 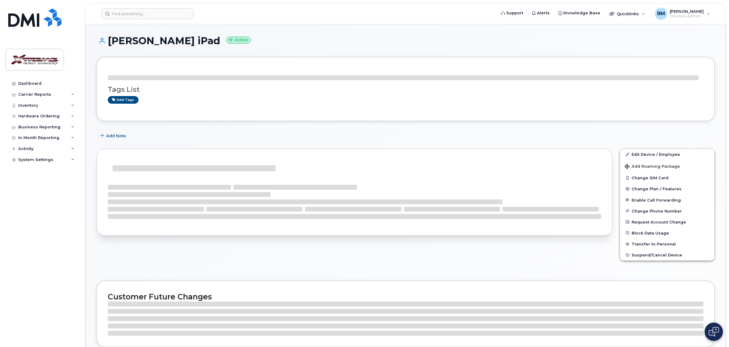 What do you see at coordinates (668, 233) in the screenshot?
I see `button: Block Data Usage` at bounding box center [668, 233].